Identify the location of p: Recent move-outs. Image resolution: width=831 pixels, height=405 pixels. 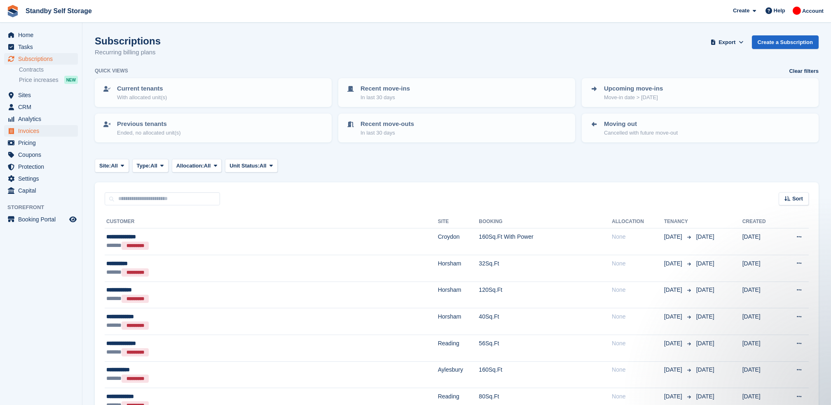
(387, 124).